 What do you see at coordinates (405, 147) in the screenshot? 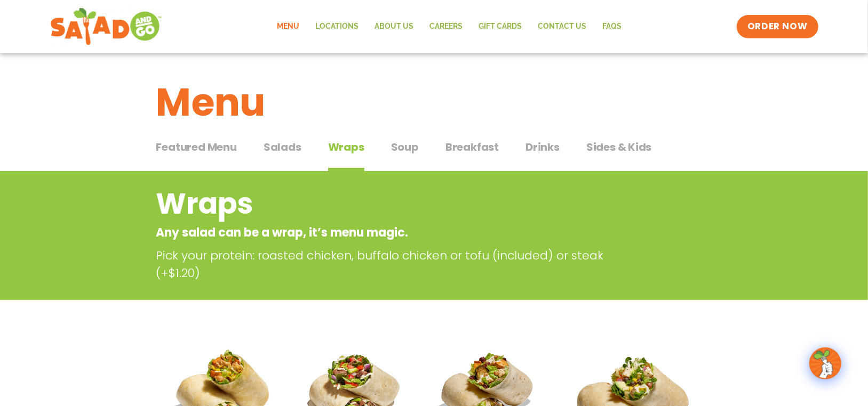
I see `span: Soup` at bounding box center [405, 147].